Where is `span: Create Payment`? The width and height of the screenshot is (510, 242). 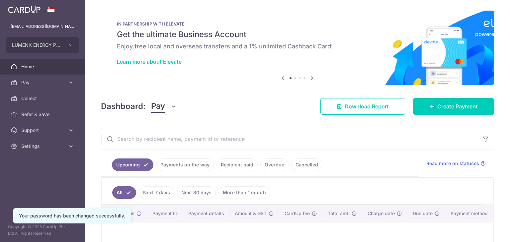 span: Create Payment is located at coordinates (457, 107).